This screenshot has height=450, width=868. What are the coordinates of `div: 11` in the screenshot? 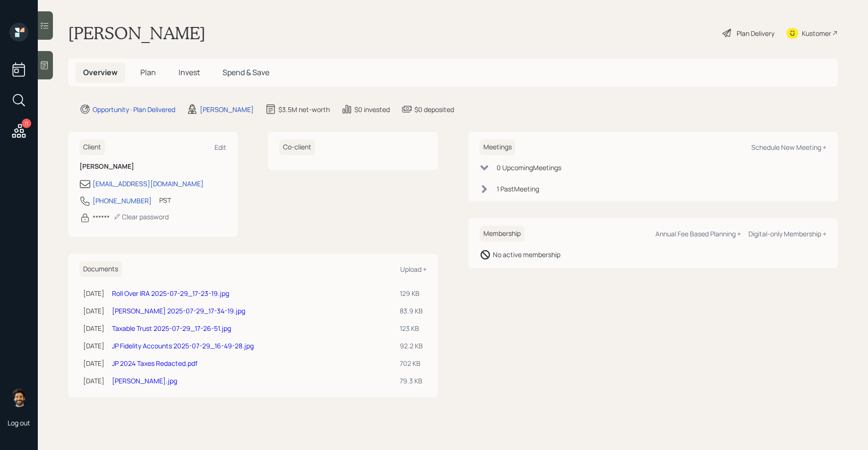 It's located at (26, 123).